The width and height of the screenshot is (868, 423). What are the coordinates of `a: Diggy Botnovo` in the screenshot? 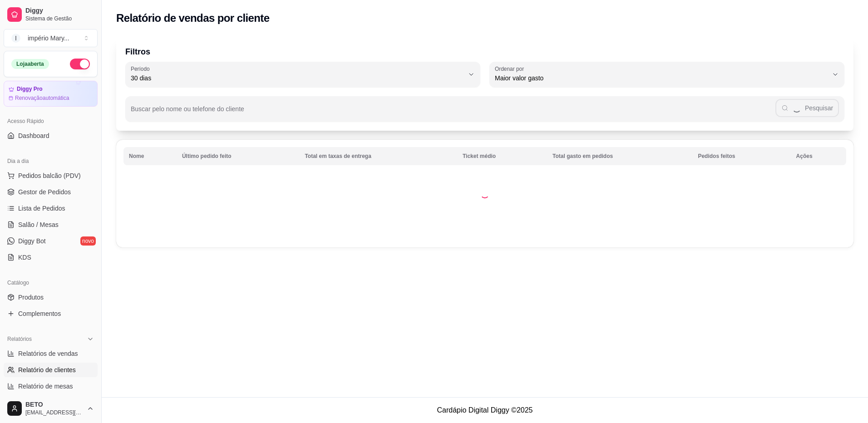 It's located at (50, 241).